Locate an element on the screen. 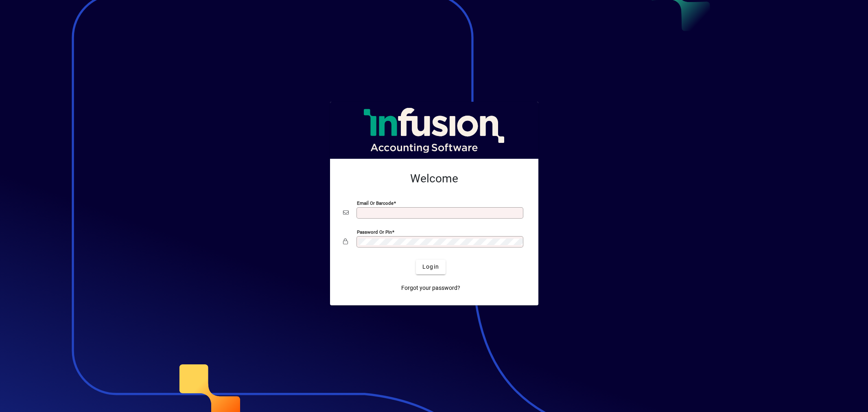 Image resolution: width=868 pixels, height=412 pixels. mat-label: Email or Barcode is located at coordinates (375, 202).